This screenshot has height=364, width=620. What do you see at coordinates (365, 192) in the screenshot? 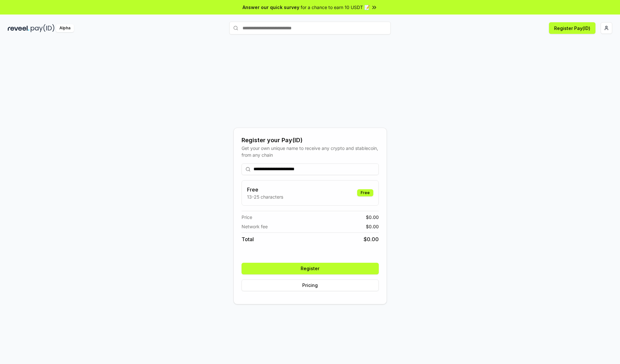
I see `div: Free` at bounding box center [365, 192].